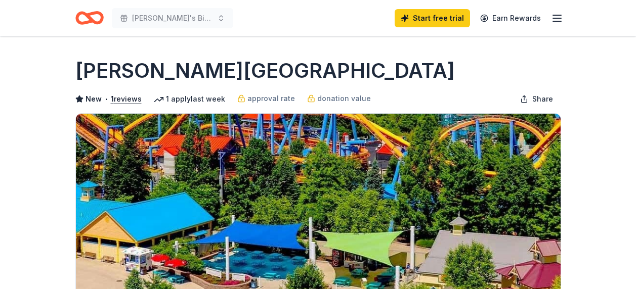 This screenshot has width=636, height=289. Describe the element at coordinates (266, 99) in the screenshot. I see `a: approval rate` at that location.